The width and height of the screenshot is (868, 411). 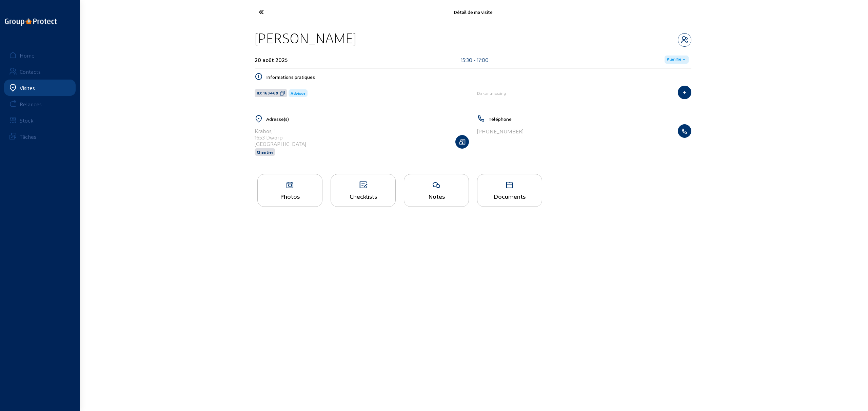 I want to click on span: Chantier, so click(x=265, y=152).